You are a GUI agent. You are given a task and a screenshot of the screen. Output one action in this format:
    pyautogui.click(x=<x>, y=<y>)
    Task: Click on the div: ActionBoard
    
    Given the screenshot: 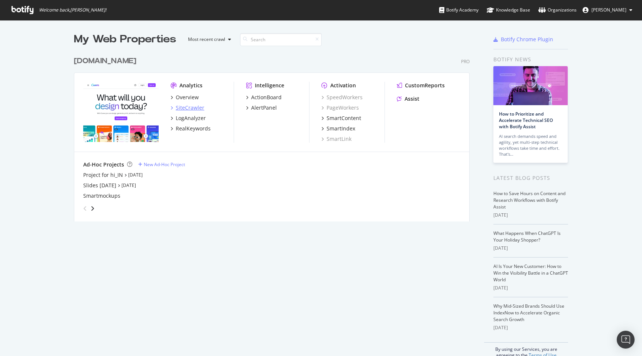 What is the action you would take?
    pyautogui.click(x=267, y=97)
    